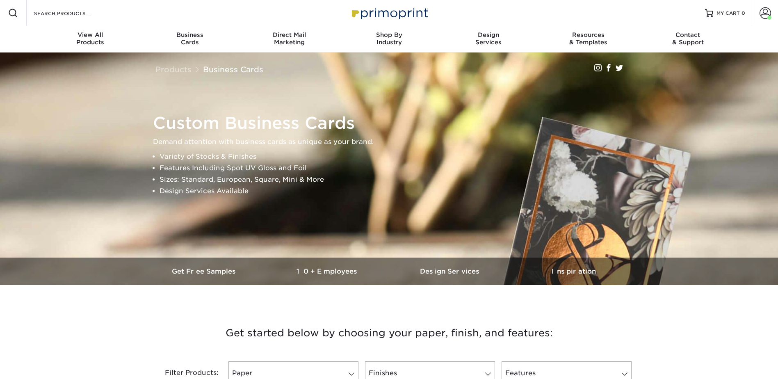  I want to click on input: SEARCH PRODUCTS....., so click(73, 13).